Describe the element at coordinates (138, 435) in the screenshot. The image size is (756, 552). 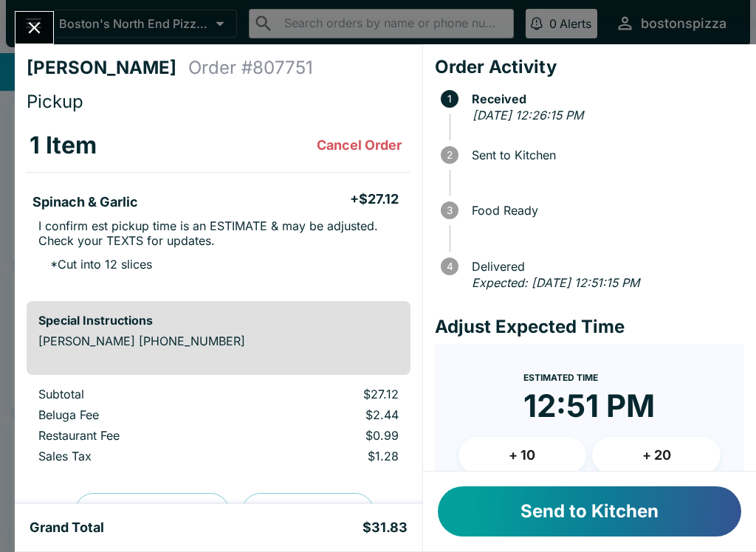
I see `p: Restaurant Fee` at that location.